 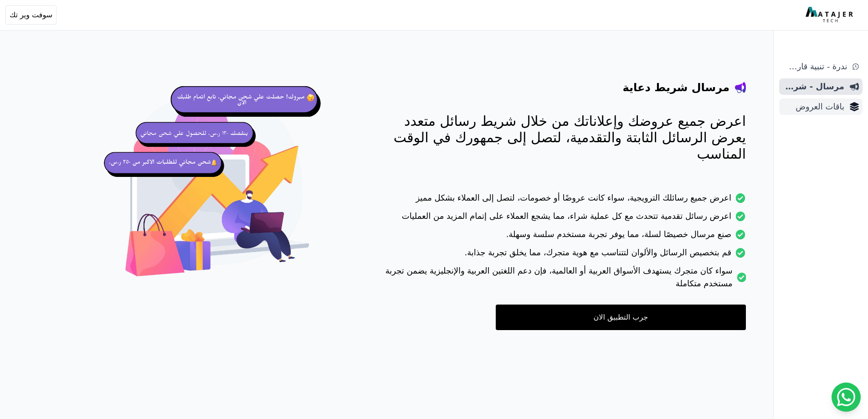 I want to click on li: اعرض رسائل تقدمية تتحدث مع كل عملية شراء، مما يشجع العملاء على إتمام المزيد من العمليات, so click(x=559, y=219).